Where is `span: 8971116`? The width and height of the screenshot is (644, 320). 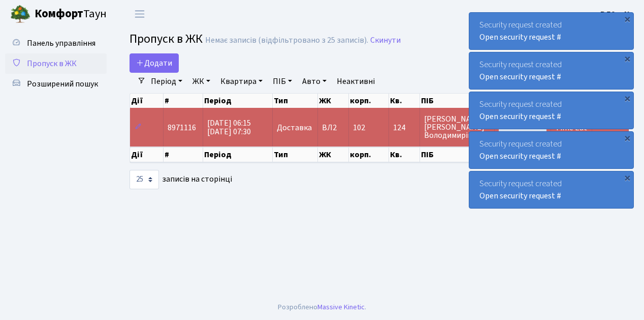 span: 8971116 is located at coordinates (182, 128).